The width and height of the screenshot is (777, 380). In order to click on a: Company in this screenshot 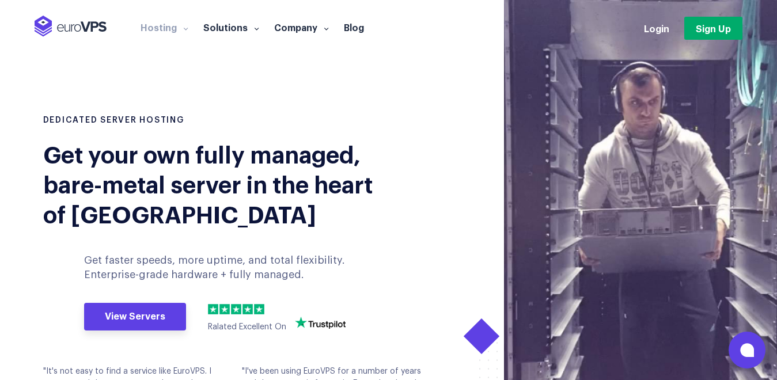, I will do `click(301, 27)`.